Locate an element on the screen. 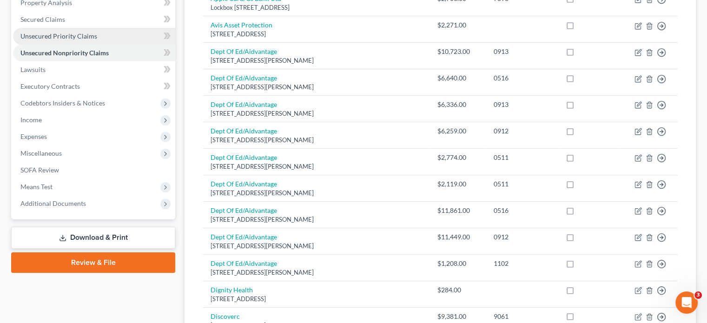  a: Unsecured Nonpriority Claims is located at coordinates (94, 53).